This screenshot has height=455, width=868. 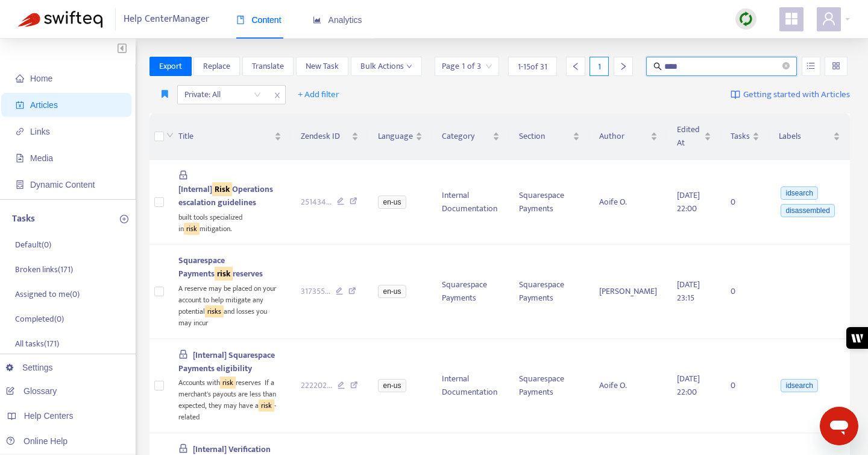 What do you see at coordinates (317, 20) in the screenshot?
I see `span: area-chart` at bounding box center [317, 20].